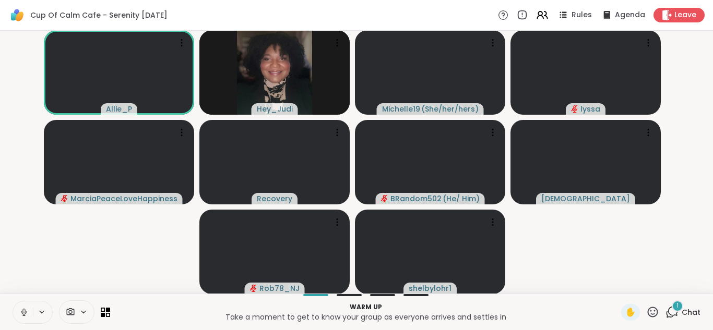 The width and height of the screenshot is (713, 330). I want to click on span: 1, so click(677, 306).